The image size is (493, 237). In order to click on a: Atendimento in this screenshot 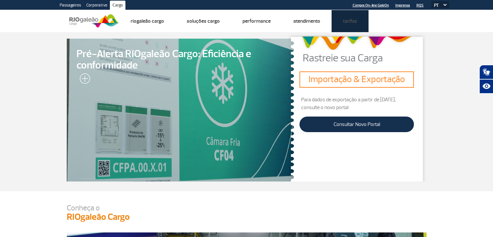, I will do `click(307, 21)`.